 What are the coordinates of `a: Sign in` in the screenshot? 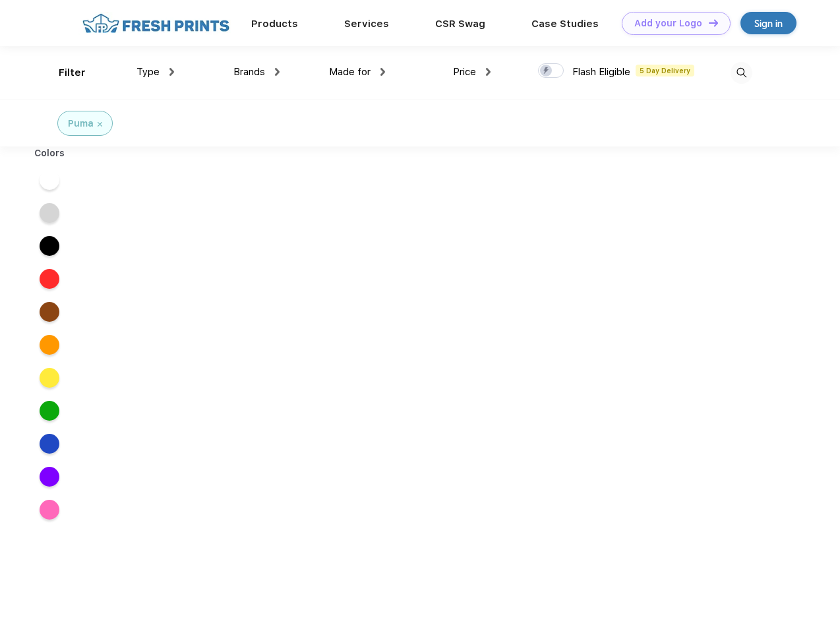 It's located at (768, 23).